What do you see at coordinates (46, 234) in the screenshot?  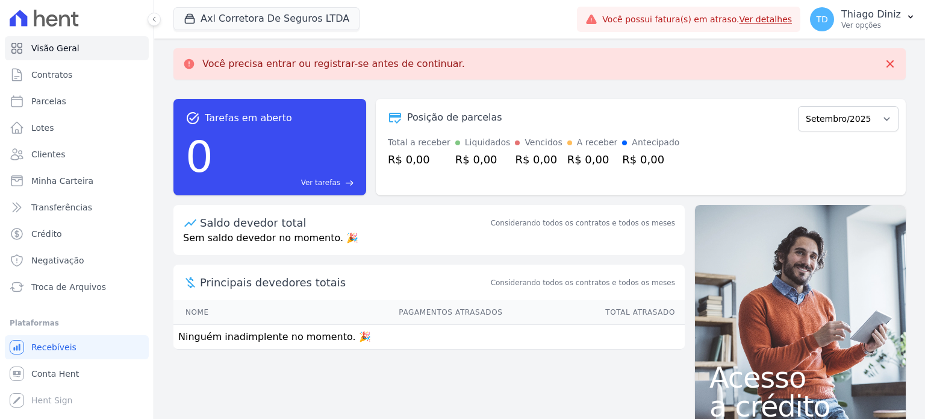 I see `span: Crédito` at bounding box center [46, 234].